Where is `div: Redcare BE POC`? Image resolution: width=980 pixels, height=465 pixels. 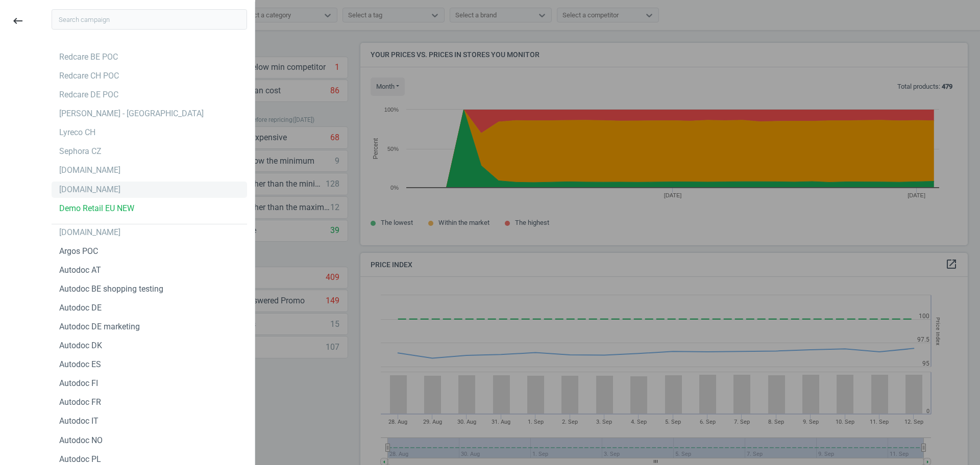 div: Redcare BE POC is located at coordinates (89, 57).